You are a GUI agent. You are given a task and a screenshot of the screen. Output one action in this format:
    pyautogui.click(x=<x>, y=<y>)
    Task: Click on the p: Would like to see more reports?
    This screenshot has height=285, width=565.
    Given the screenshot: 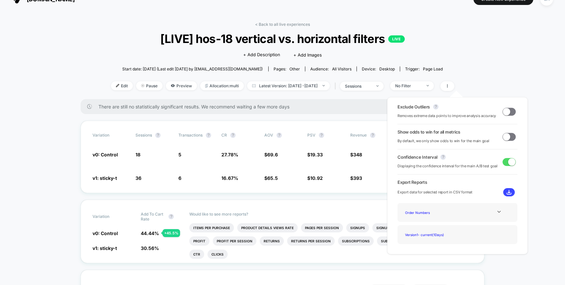 What is the action you would take?
    pyautogui.click(x=331, y=214)
    